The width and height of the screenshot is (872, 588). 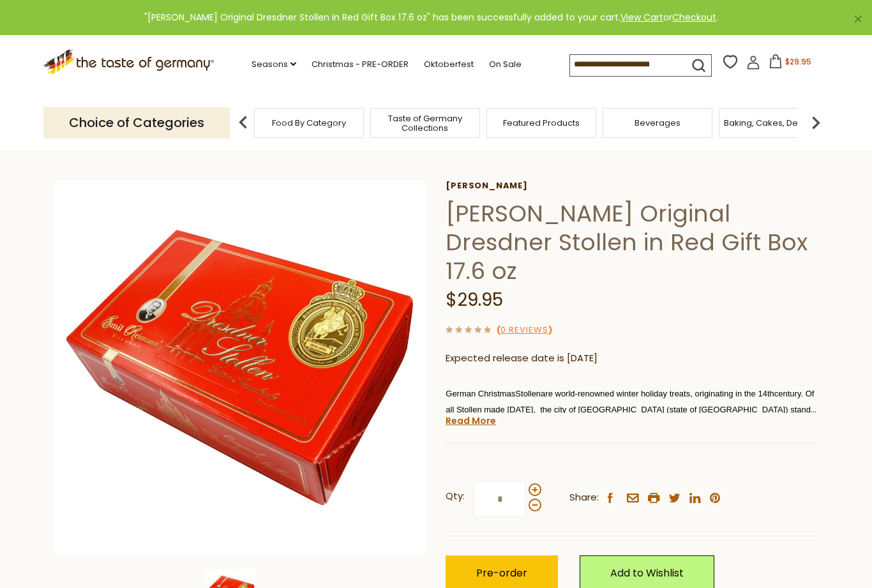 I want to click on a: Food By Category, so click(x=309, y=122).